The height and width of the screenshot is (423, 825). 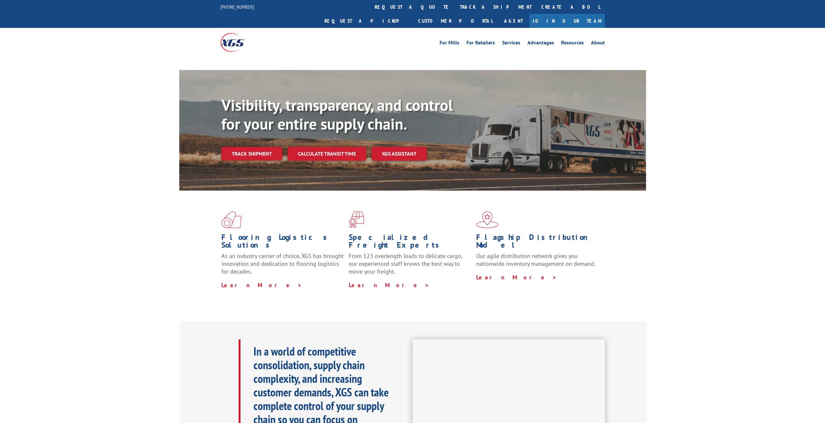 I want to click on b: Visibility, transparency, and control for your entire supply chain., so click(x=337, y=114).